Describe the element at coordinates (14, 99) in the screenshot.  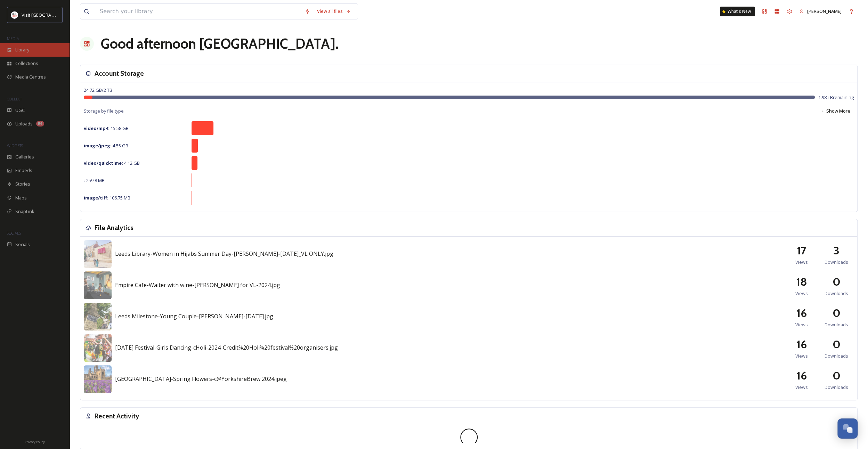
I see `span: COLLECT` at that location.